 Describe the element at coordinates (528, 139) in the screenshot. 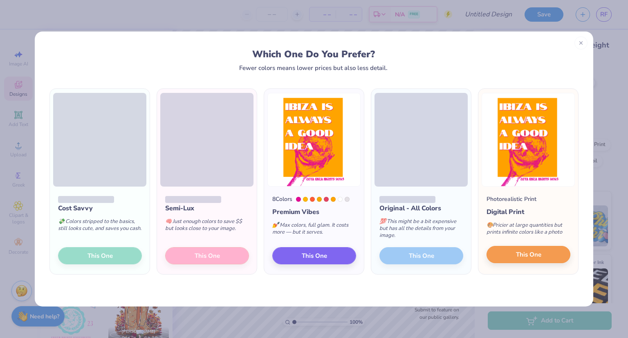

I see `img: Photorealistic preview` at that location.